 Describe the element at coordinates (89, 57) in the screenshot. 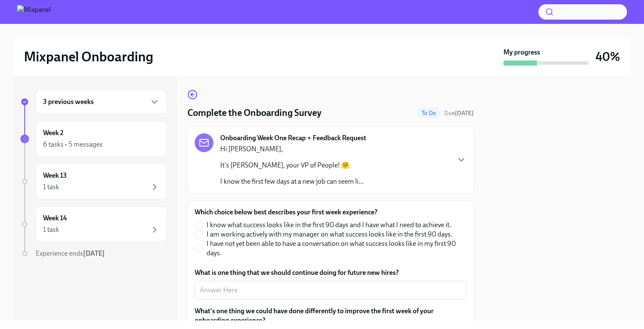

I see `h2: Mixpanel Onboarding` at that location.